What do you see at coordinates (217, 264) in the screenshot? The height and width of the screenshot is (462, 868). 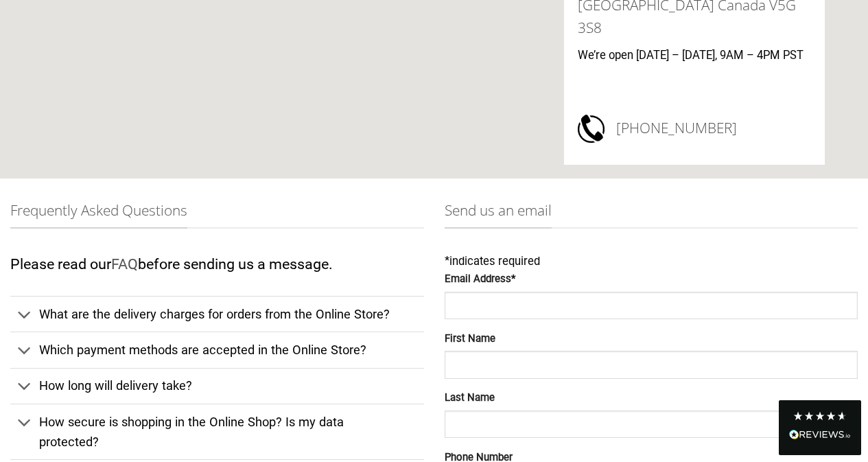 I see `p: Please read our before sending us a message.` at bounding box center [217, 264].